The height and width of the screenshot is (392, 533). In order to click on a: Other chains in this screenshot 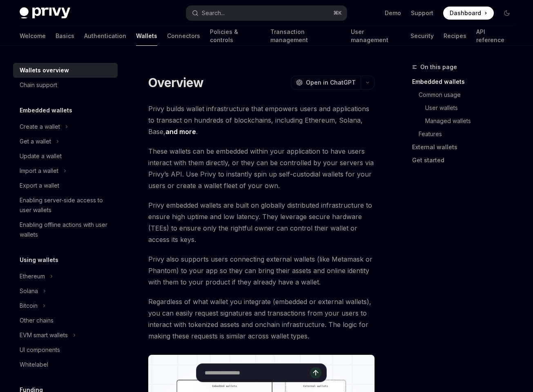, I will do `click(65, 321)`.